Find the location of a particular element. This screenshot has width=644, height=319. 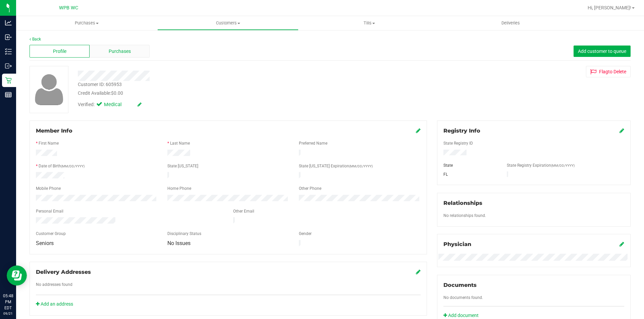

div: FL is located at coordinates (470, 174).